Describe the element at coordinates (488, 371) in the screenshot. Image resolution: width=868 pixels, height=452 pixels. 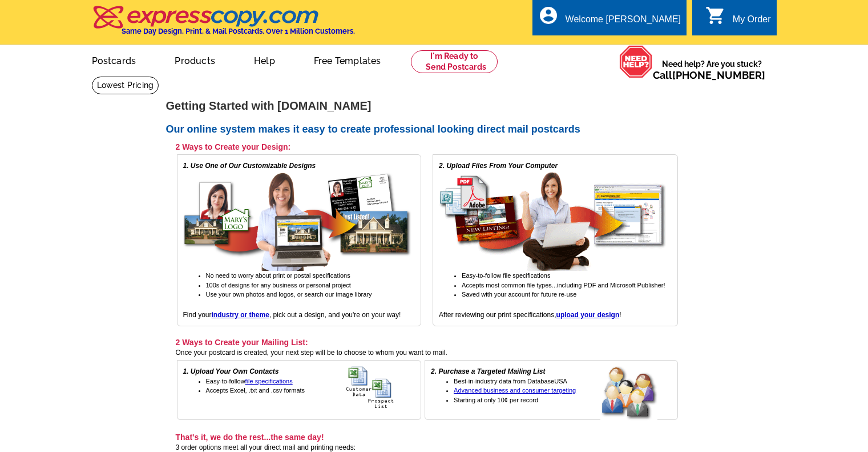
I see `em: 2. Purchase a Targeted Mailing List` at that location.